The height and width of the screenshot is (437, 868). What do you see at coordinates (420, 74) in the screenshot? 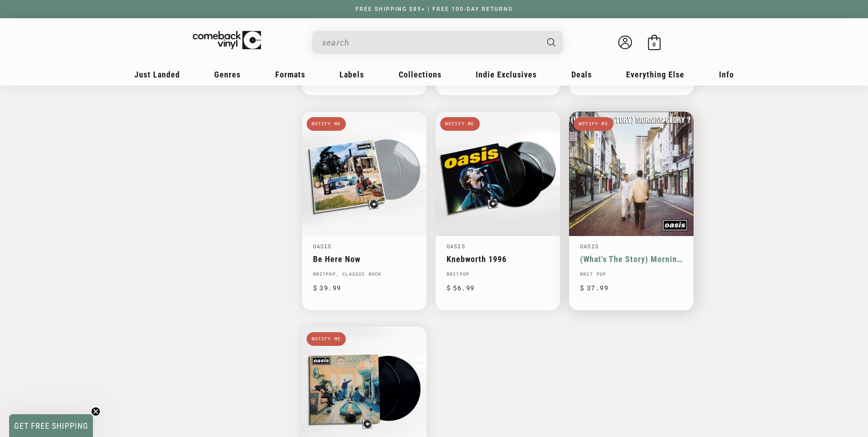
I see `span: Collections` at bounding box center [420, 74].